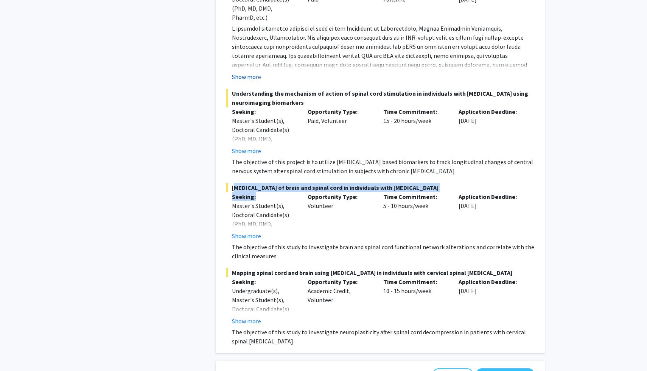  I want to click on div: Academic Credit, Volunteer, so click(340, 302).